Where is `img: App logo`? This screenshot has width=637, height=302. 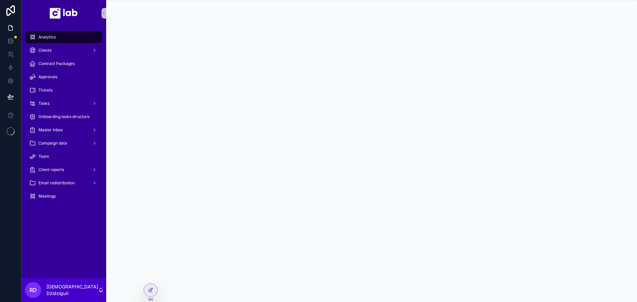
img: App logo is located at coordinates (64, 13).